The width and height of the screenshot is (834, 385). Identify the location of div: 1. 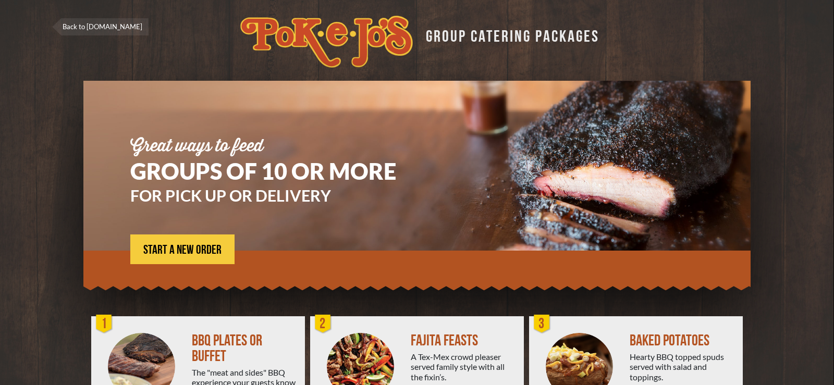
(104, 324).